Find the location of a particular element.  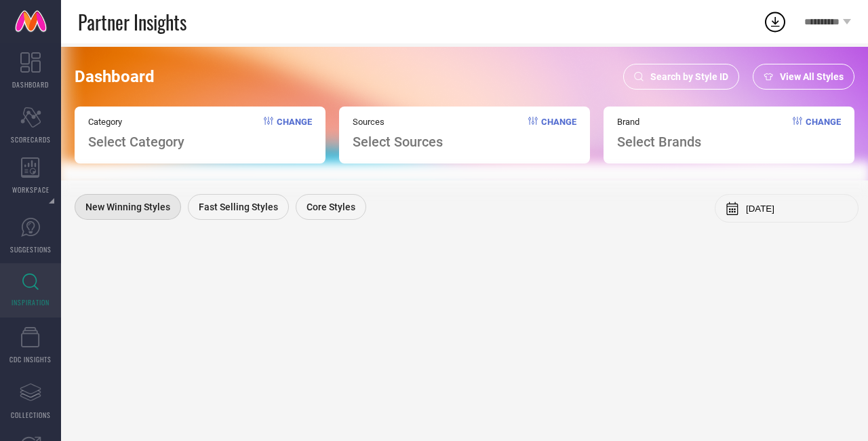

input: Select month is located at coordinates (797, 208).